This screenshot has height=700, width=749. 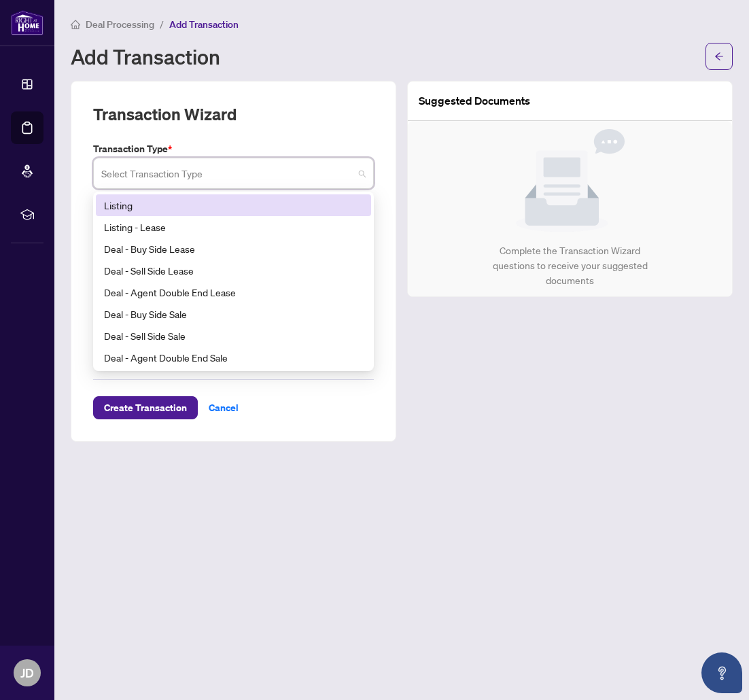 What do you see at coordinates (145, 408) in the screenshot?
I see `span: Create Transaction` at bounding box center [145, 408].